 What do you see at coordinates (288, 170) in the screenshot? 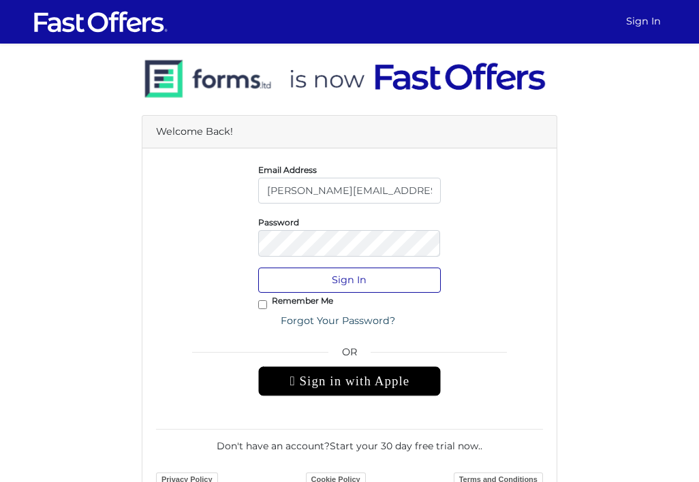
I see `label: Email Address` at bounding box center [288, 170].